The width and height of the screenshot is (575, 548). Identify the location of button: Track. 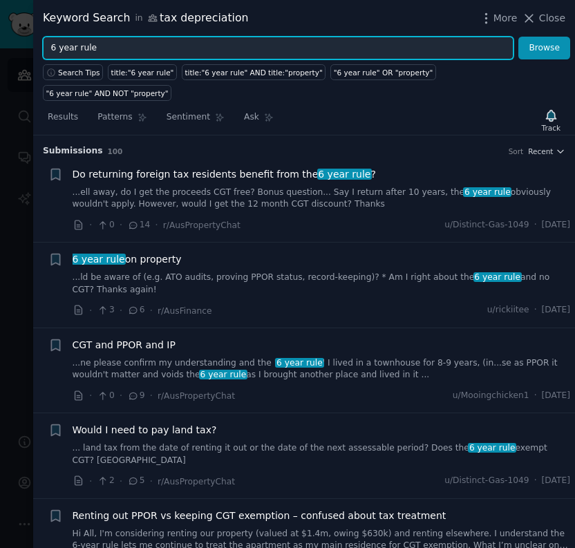
(550, 120).